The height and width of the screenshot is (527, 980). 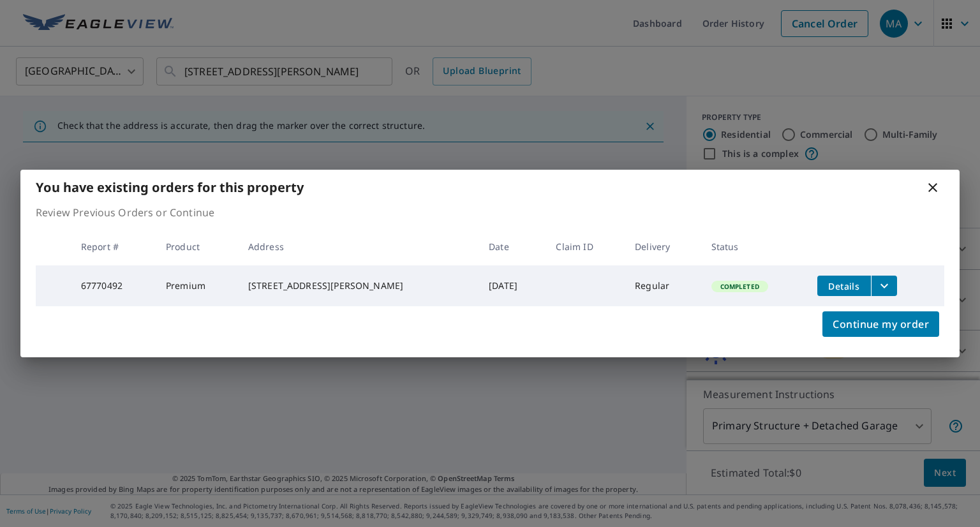 I want to click on th: Delivery, so click(x=663, y=246).